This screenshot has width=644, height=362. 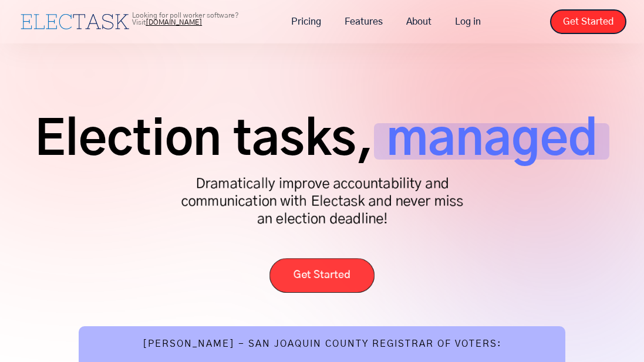 What do you see at coordinates (202, 19) in the screenshot?
I see `p: Looking for poll worker software? Visit` at bounding box center [202, 19].